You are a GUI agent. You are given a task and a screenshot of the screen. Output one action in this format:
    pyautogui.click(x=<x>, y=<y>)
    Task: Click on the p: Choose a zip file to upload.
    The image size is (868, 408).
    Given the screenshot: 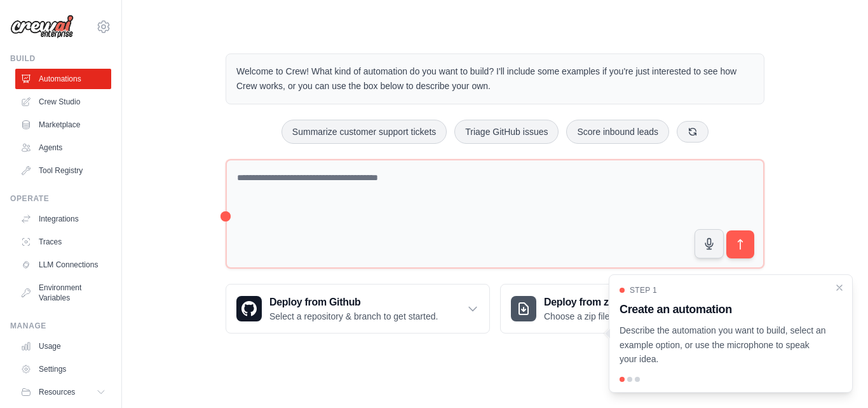 What is the action you would take?
    pyautogui.click(x=598, y=316)
    